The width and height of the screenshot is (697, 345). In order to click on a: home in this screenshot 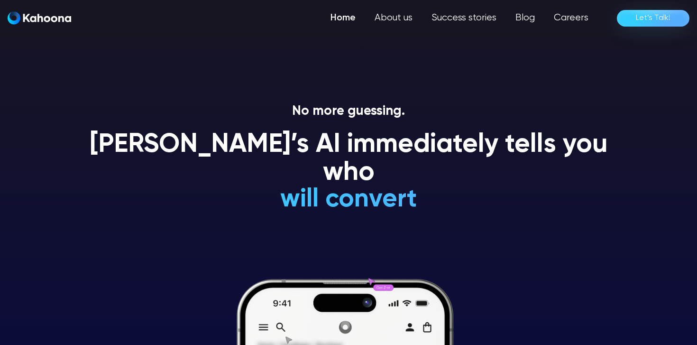, I will do `click(39, 18)`.